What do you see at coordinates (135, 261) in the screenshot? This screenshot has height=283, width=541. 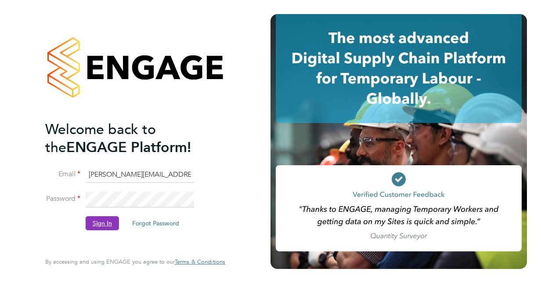 I see `span: By accessing and using ENGAGE you agree to our` at bounding box center [135, 261].